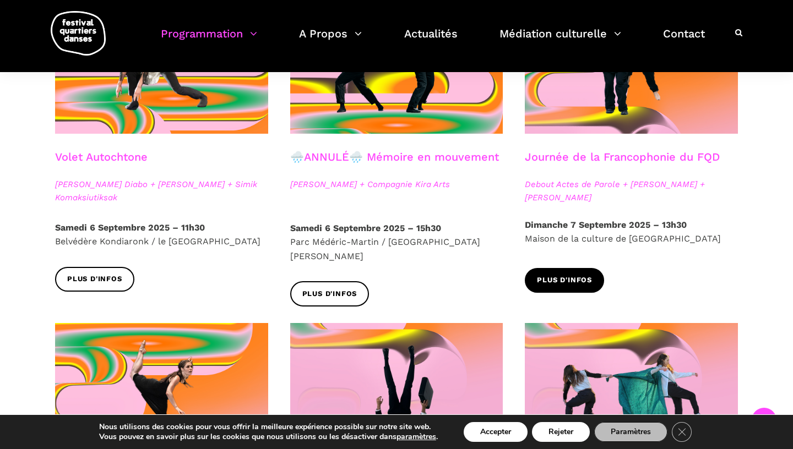  I want to click on img: logo-fqd-med, so click(78, 33).